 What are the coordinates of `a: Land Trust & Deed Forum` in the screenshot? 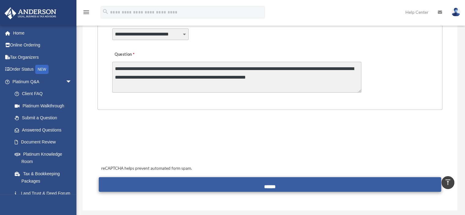 It's located at (45, 193).